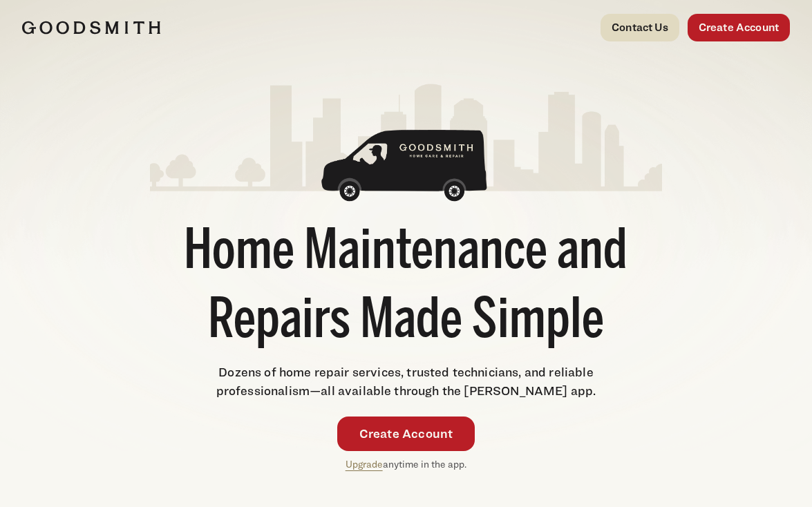 This screenshot has height=507, width=812. Describe the element at coordinates (640, 27) in the screenshot. I see `a: Contact Us` at that location.